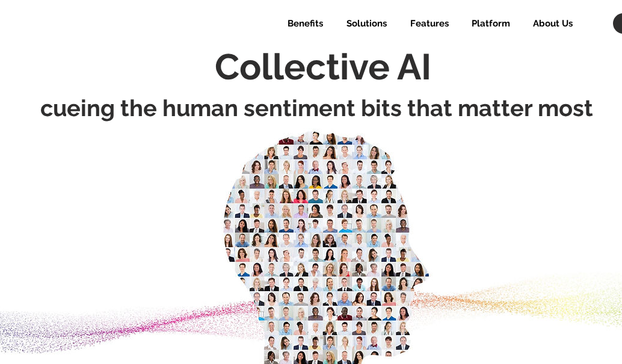 This screenshot has height=364, width=622. What do you see at coordinates (364, 24) in the screenshot?
I see `div: Solutions` at bounding box center [364, 24].